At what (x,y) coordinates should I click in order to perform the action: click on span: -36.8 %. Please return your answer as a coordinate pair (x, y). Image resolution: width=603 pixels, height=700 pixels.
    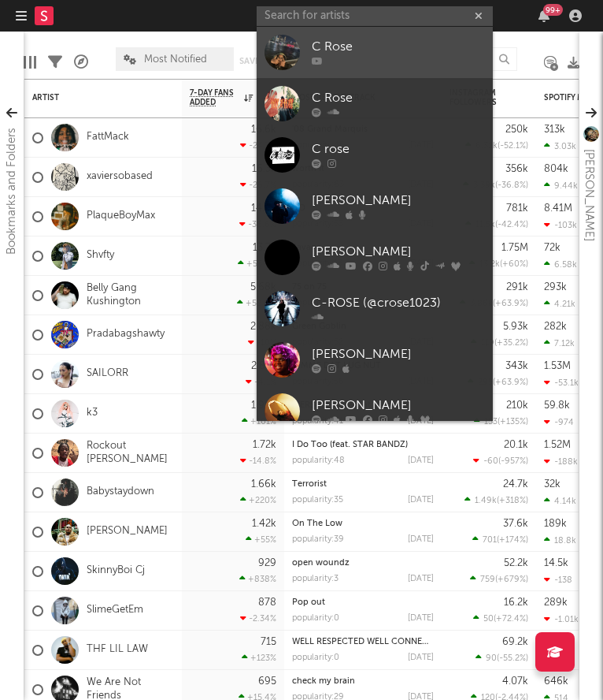
    Looking at the image, I should click on (512, 185).